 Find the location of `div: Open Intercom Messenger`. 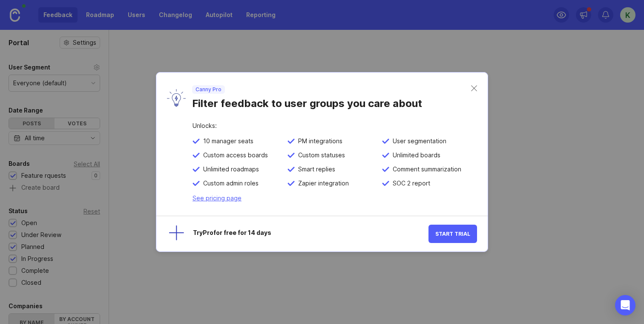

div: Open Intercom Messenger is located at coordinates (625, 305).